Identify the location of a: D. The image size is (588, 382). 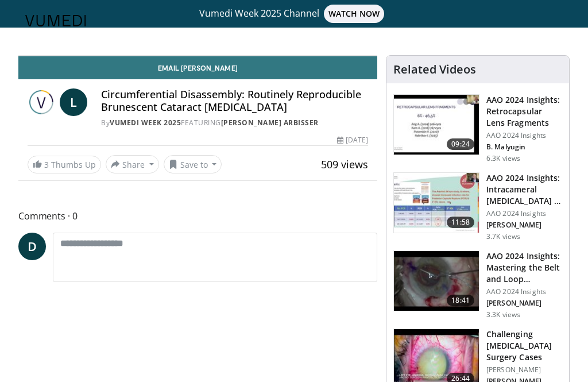
(32, 246).